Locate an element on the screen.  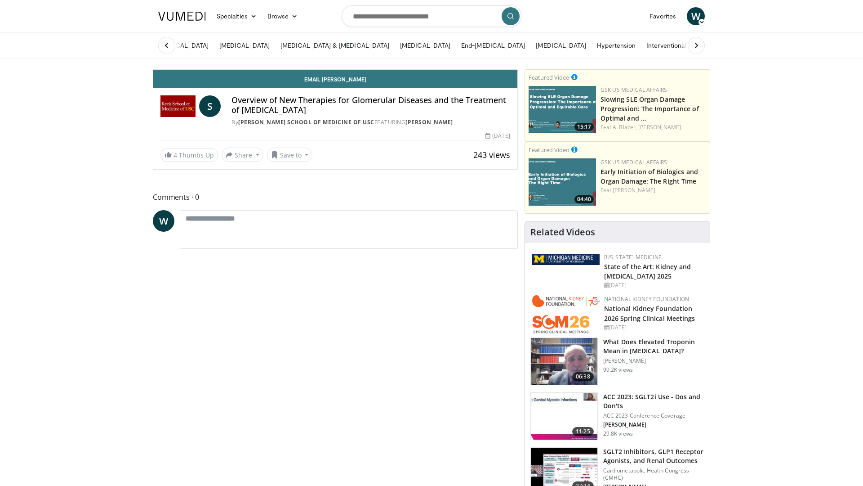
a: National Kidney Foundation 2026 Spring Clinical Meetings is located at coordinates (650, 313).